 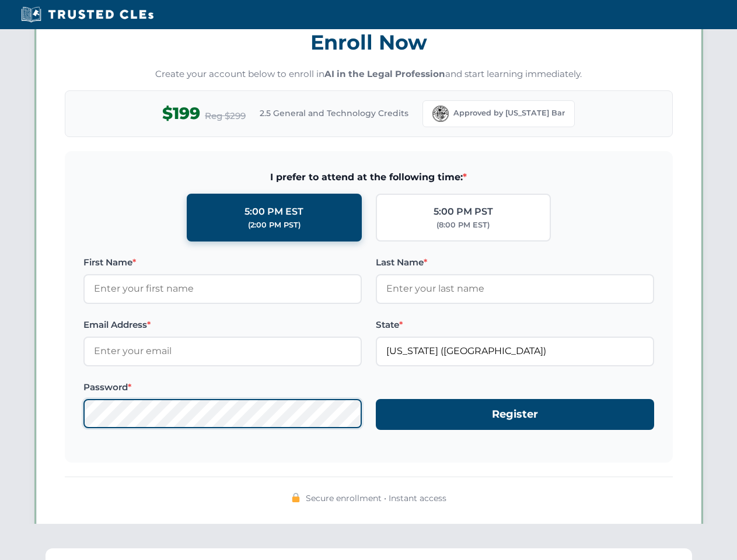 I want to click on label: State, so click(x=515, y=324).